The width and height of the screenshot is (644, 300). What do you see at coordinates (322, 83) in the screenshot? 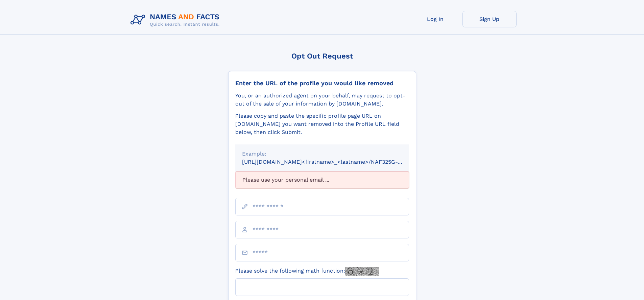
I see `div: Enter the URL of the profile you would like removed` at bounding box center [322, 83].